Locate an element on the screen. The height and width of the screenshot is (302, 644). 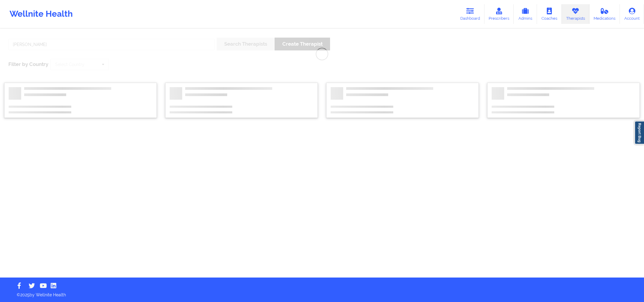
a: Admins is located at coordinates (525, 14).